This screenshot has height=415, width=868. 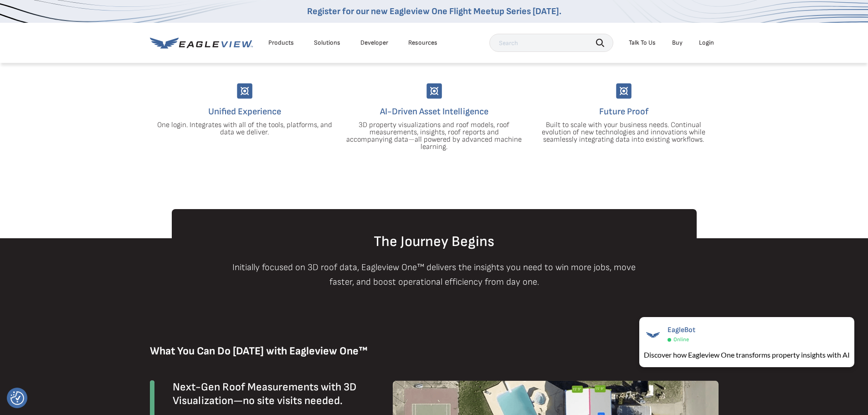 What do you see at coordinates (552, 43) in the screenshot?
I see `input: Search` at bounding box center [552, 43].